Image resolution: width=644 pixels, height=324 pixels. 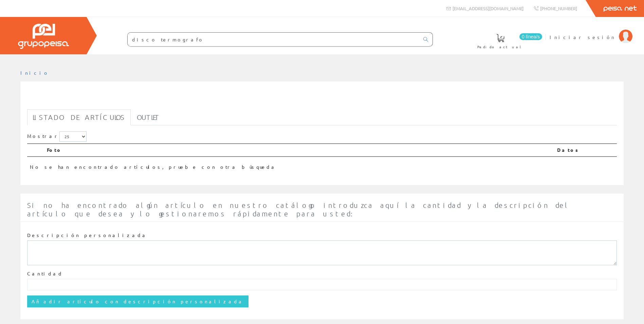 What do you see at coordinates (273, 39) in the screenshot?
I see `input: Buscar ...` at bounding box center [273, 39].